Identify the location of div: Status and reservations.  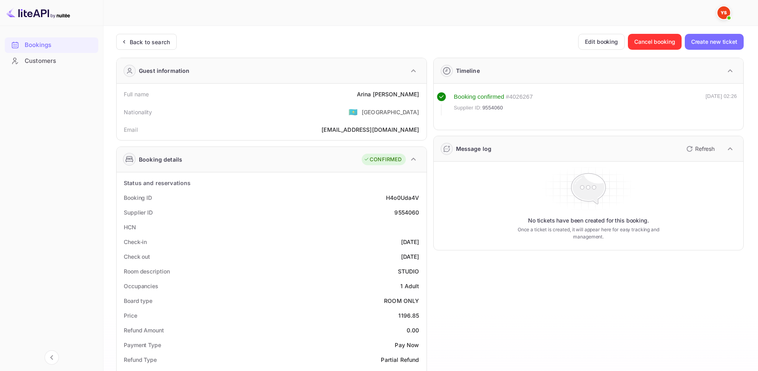
(157, 183).